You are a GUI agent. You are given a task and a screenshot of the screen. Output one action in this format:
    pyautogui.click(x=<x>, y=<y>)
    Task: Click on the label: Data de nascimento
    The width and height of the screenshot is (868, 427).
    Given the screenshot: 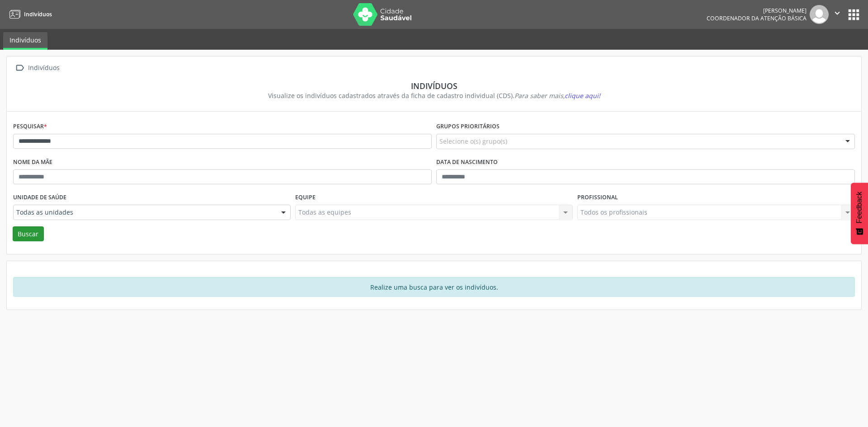 What is the action you would take?
    pyautogui.click(x=468, y=162)
    